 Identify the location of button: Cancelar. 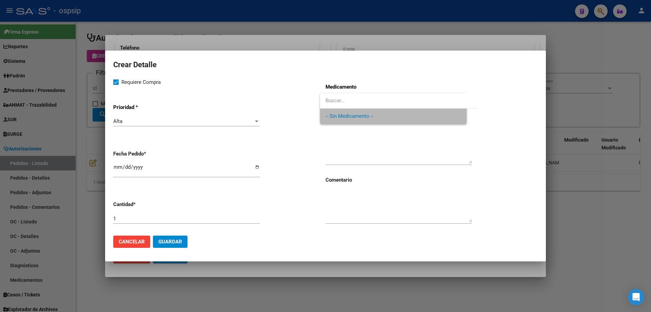
(132, 242).